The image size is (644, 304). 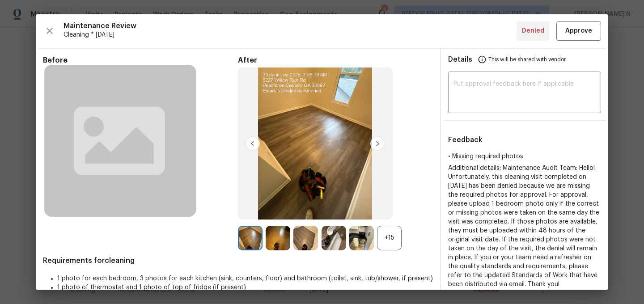 I want to click on li: 1 photo for each bedroom, 3 photos for each kitchen (sink, counters, floor) and bathroom (toilet,..., so click(x=245, y=278).